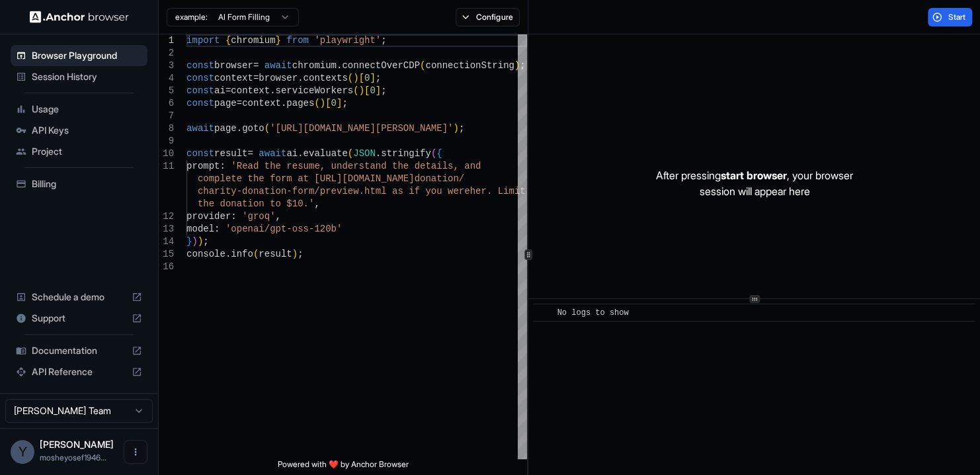 The height and width of the screenshot is (475, 980). What do you see at coordinates (334, 191) in the screenshot?
I see `span: charity-donation-form/preview.html as if you were` at bounding box center [334, 191].